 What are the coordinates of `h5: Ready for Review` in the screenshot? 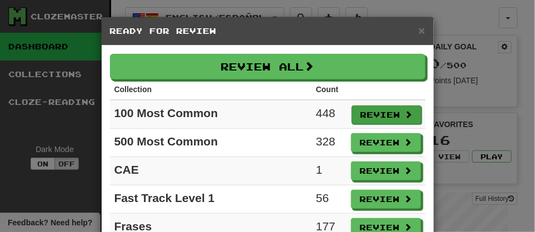 It's located at (268, 31).